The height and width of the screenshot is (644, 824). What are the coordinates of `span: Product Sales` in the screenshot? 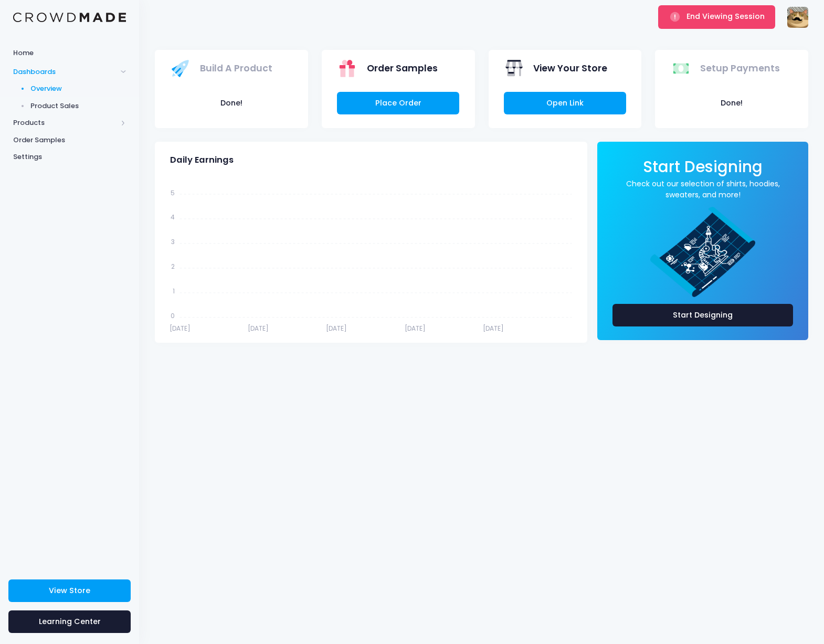 It's located at (78, 106).